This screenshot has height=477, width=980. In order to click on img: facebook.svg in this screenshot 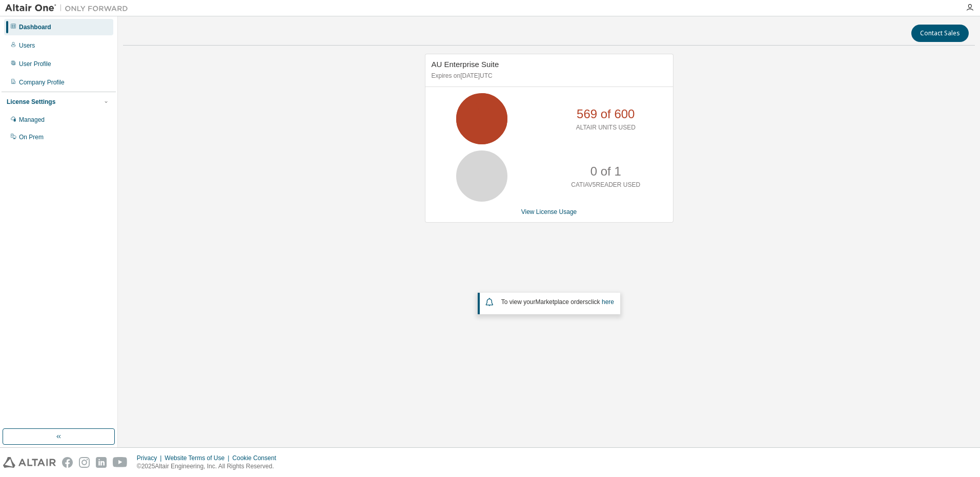, I will do `click(67, 462)`.